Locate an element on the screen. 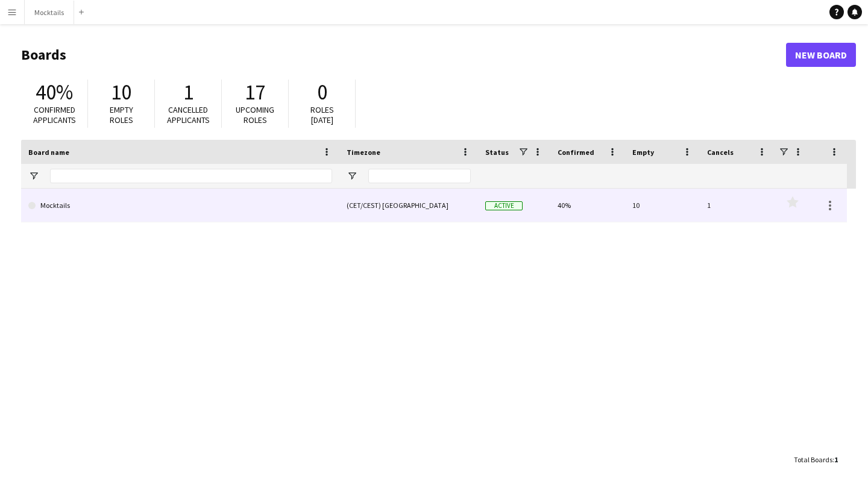 The width and height of the screenshot is (868, 490). span: Cancels is located at coordinates (720, 152).